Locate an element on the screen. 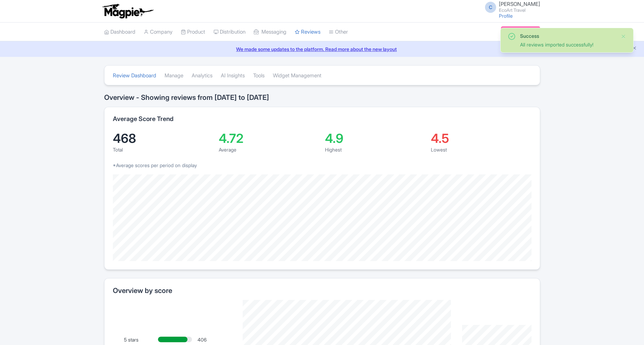  button: Close announcement is located at coordinates (635, 49).